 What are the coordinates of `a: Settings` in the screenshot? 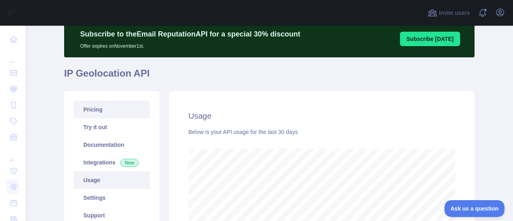 It's located at (112, 198).